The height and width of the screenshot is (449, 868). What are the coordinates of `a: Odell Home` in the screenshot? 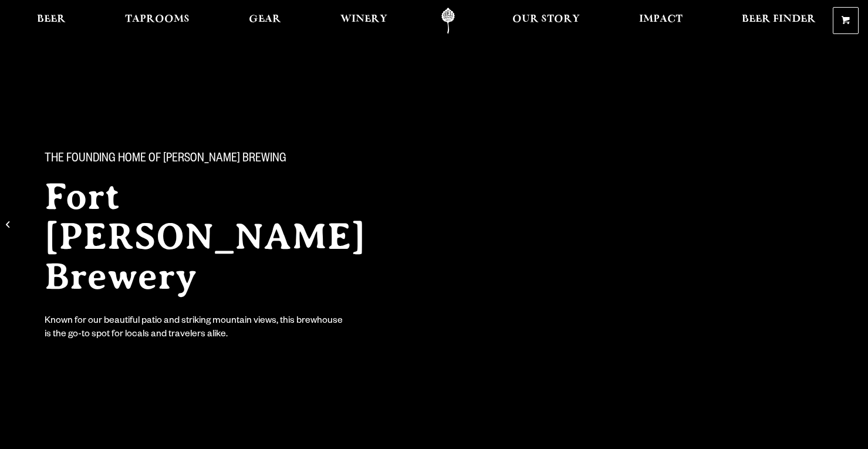 It's located at (448, 21).